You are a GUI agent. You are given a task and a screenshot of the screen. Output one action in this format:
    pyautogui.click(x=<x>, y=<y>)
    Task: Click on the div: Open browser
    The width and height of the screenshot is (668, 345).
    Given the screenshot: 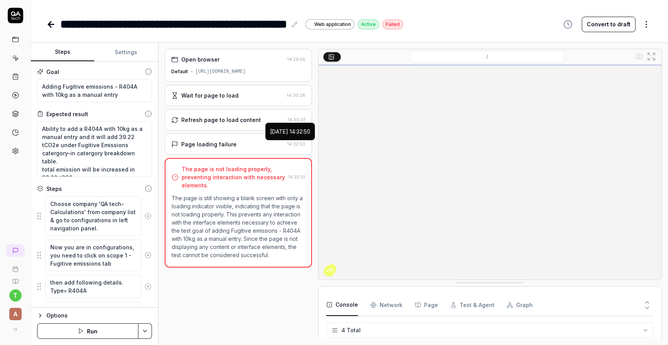 What is the action you would take?
    pyautogui.click(x=200, y=59)
    